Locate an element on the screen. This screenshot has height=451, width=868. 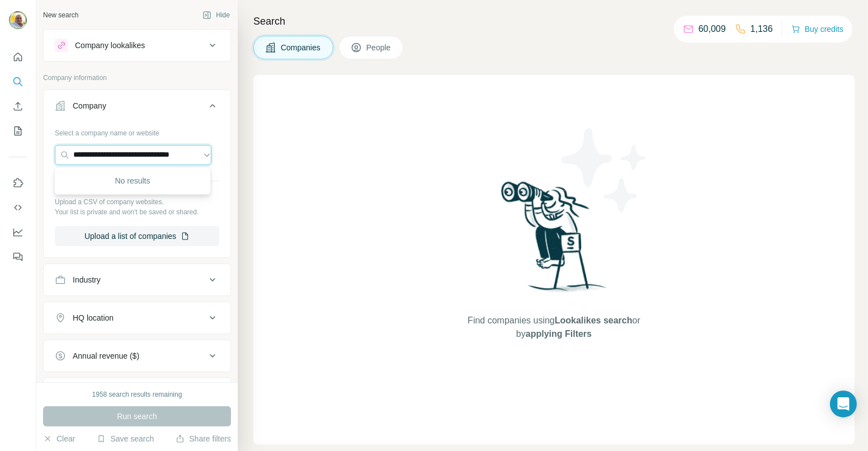
button: Industry is located at coordinates (137, 280).